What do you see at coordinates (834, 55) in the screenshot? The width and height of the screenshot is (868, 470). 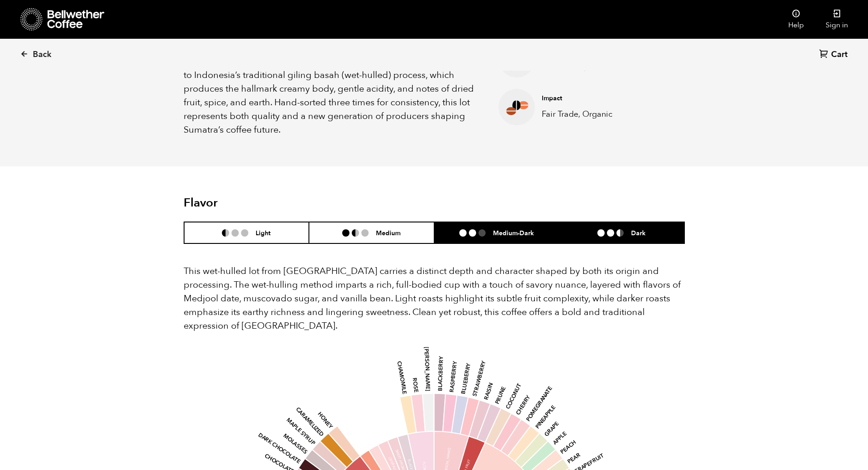 I see `a: Cart` at bounding box center [834, 55].